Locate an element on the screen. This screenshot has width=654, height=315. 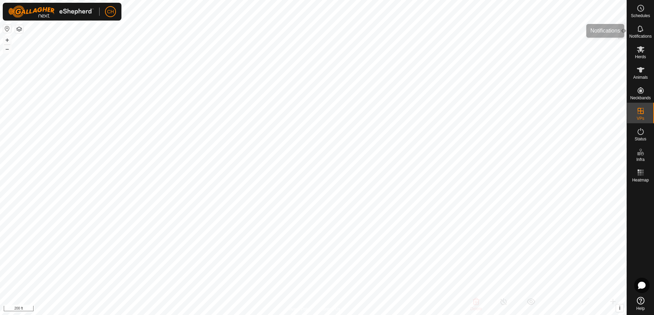
a: Privacy Policy is located at coordinates (299, 309).